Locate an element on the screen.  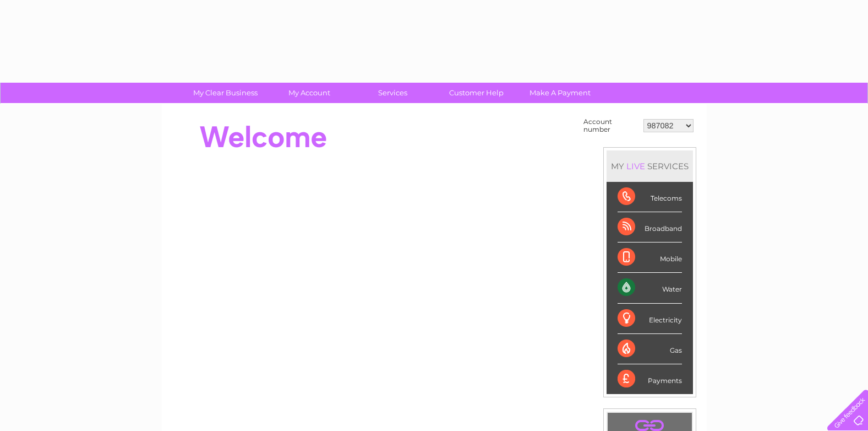
div: Water is located at coordinates (650, 287).